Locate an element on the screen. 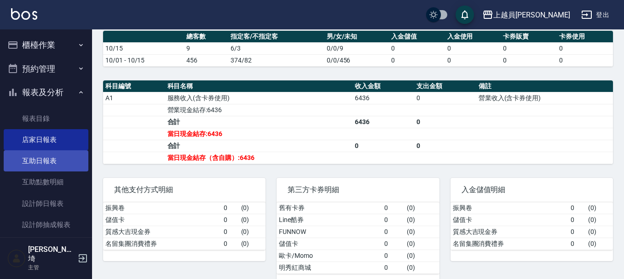 Image resolution: width=624 pixels, height=279 pixels. p: 主管 is located at coordinates (52, 268).